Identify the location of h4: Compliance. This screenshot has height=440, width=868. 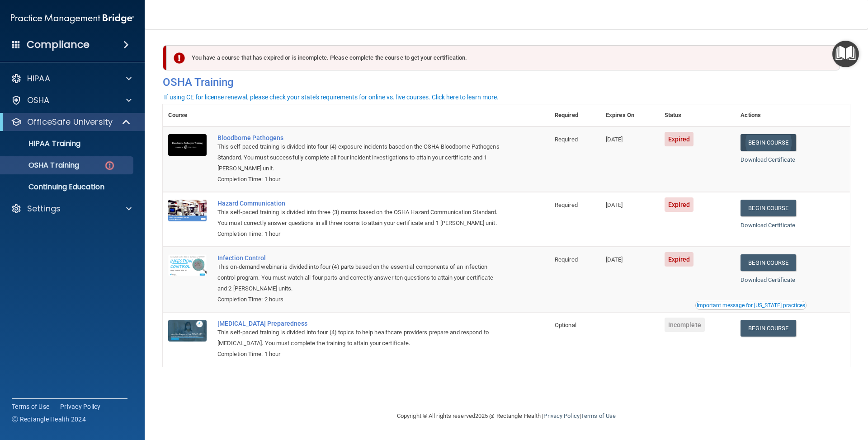
(58, 45).